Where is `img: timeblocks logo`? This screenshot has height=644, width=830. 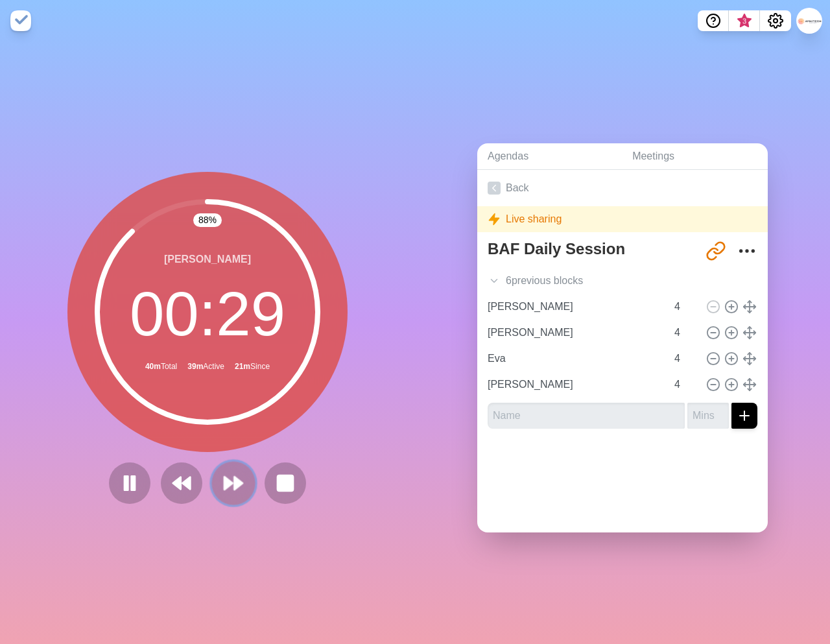 img: timeblocks logo is located at coordinates (21, 21).